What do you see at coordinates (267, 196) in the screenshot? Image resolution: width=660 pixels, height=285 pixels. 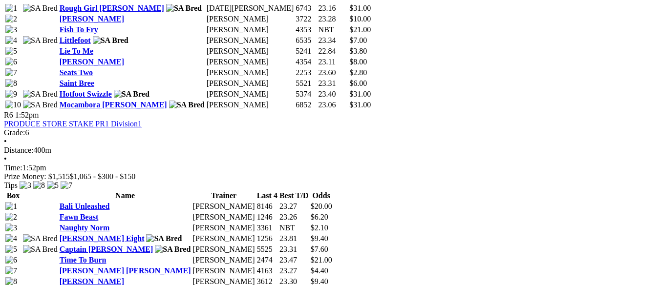 I see `th: Last 4` at bounding box center [267, 196].